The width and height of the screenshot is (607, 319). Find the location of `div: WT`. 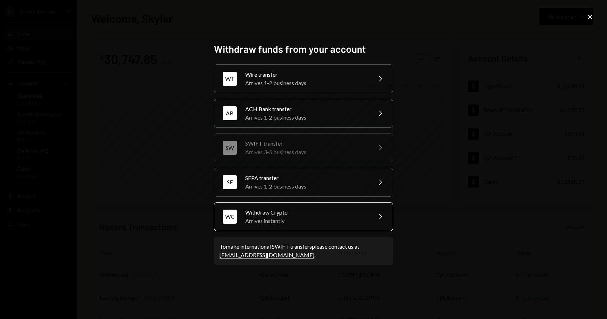

div: WT is located at coordinates (230, 79).